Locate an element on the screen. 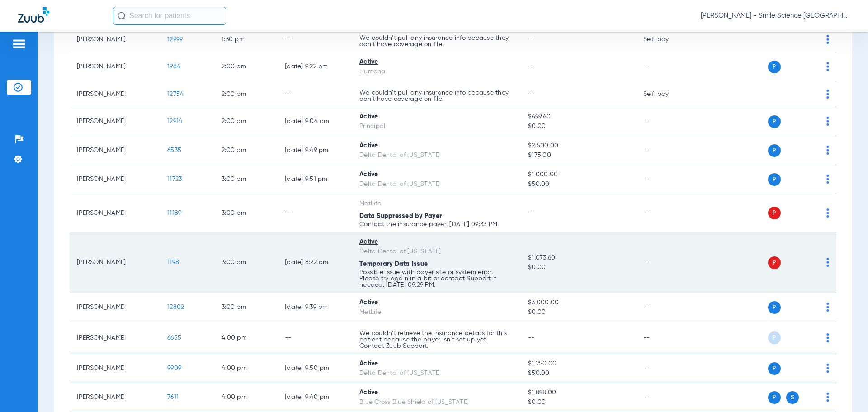 The image size is (868, 412). div: MetLife is located at coordinates (437, 203).